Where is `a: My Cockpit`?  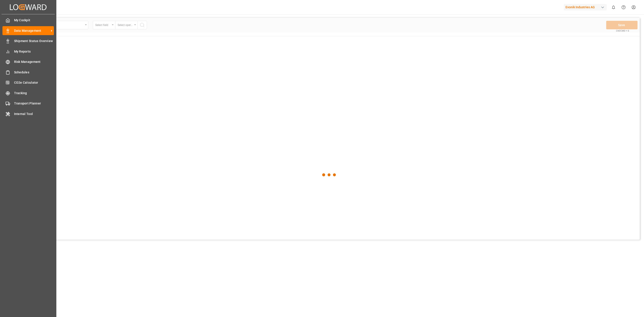
a: My Cockpit is located at coordinates (28, 20).